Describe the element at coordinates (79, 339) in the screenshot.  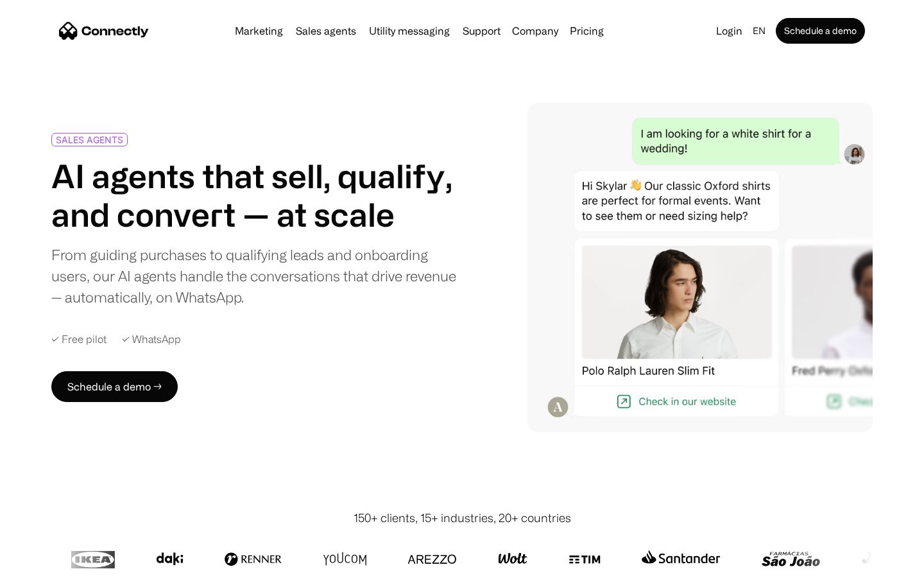
I see `div: ✓ Free pilot` at that location.